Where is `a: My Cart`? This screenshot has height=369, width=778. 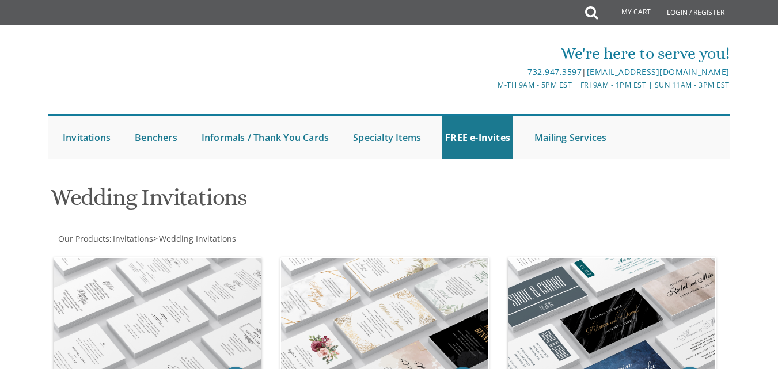 a: My Cart is located at coordinates (627, 13).